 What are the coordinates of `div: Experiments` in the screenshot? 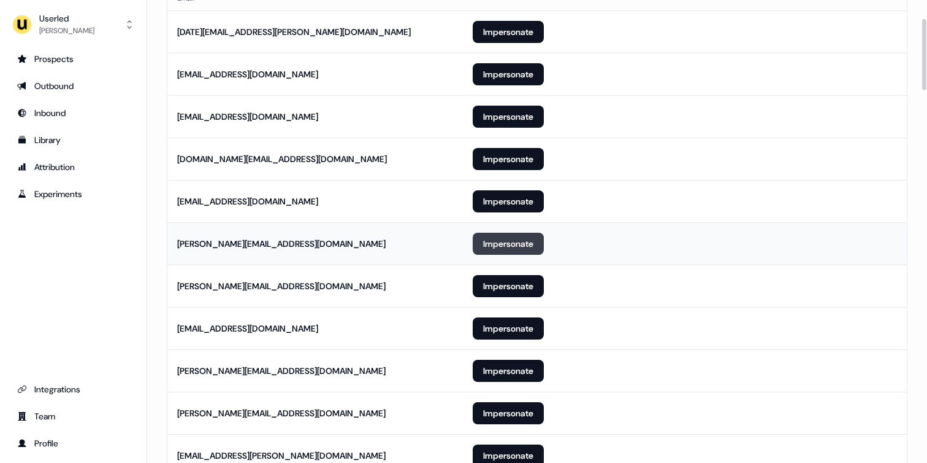 It's located at (73, 194).